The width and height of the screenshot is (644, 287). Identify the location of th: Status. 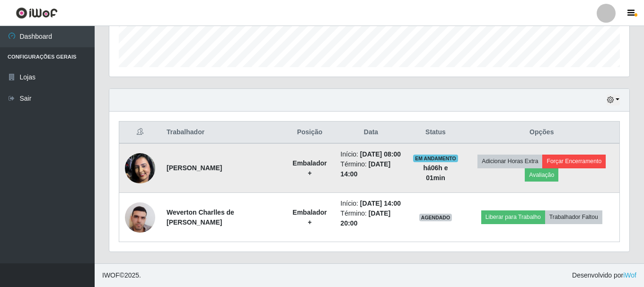
(435, 132).